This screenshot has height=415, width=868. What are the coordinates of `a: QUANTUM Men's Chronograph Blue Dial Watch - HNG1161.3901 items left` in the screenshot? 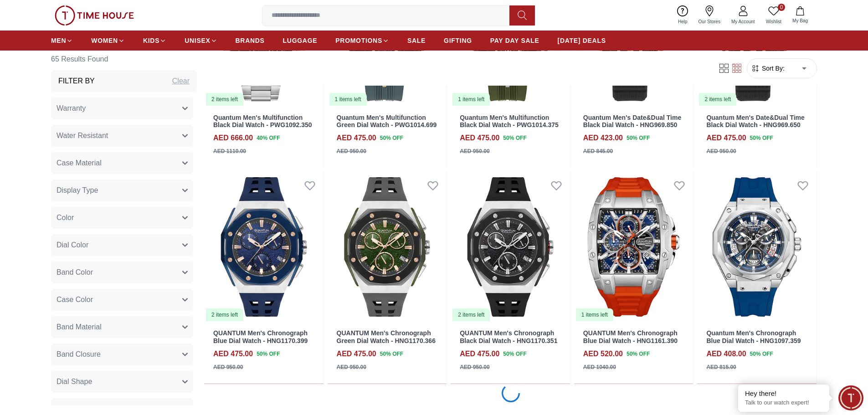 It's located at (634, 247).